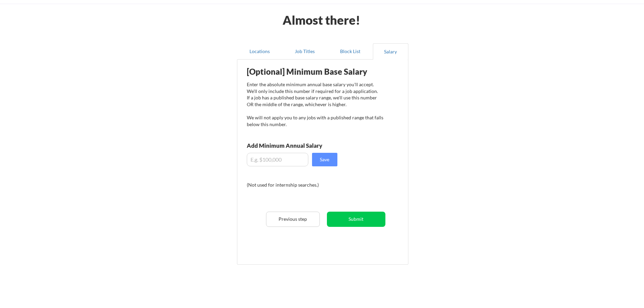 The image size is (644, 308). I want to click on button: Submit, so click(356, 219).